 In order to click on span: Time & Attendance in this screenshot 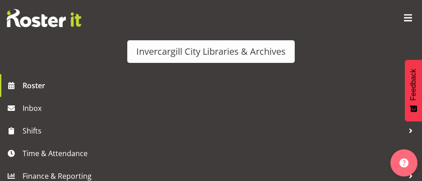, I will do `click(213, 153)`.